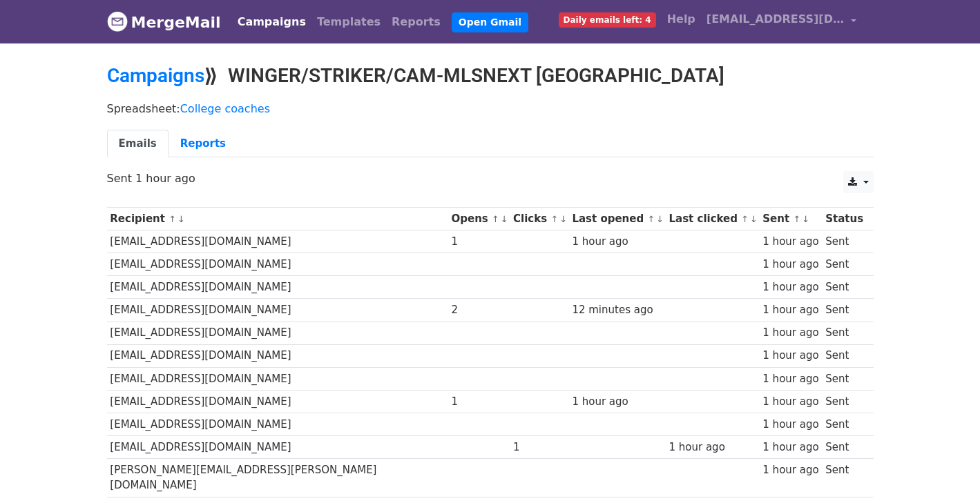 The width and height of the screenshot is (980, 503). What do you see at coordinates (163, 22) in the screenshot?
I see `a: MergeMail` at bounding box center [163, 22].